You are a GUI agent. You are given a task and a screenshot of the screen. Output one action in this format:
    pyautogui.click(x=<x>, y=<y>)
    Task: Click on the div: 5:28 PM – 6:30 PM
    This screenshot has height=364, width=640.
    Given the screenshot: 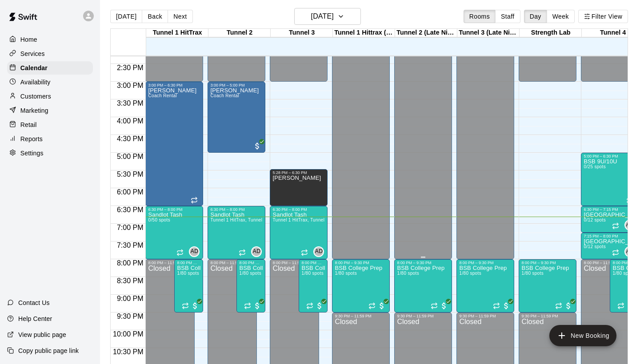 What is the action you would take?
    pyautogui.click(x=299, y=173)
    